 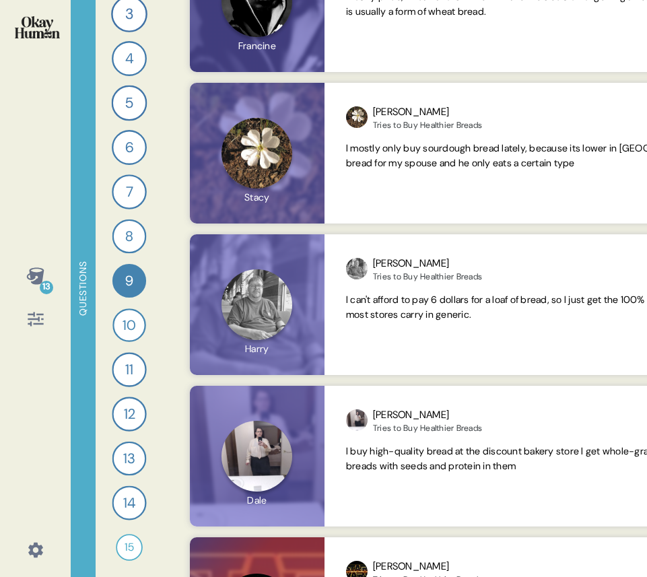 What do you see at coordinates (129, 236) in the screenshot?
I see `div: 8` at bounding box center [129, 236].